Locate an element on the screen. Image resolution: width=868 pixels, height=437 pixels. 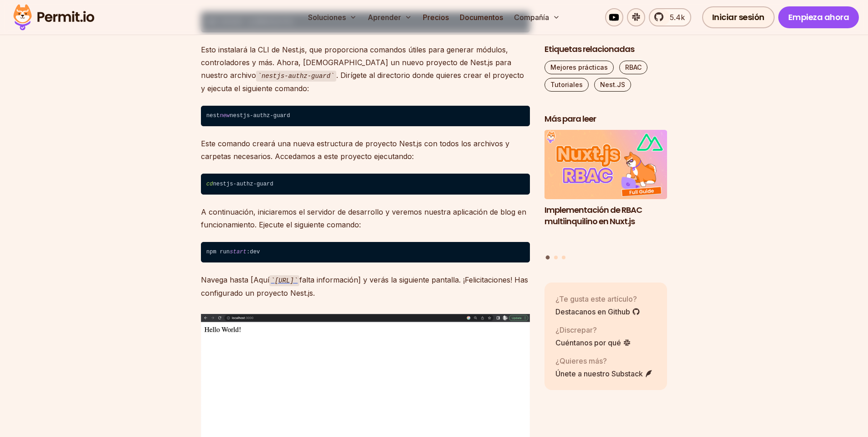
button: Soluciones is located at coordinates (332, 17).